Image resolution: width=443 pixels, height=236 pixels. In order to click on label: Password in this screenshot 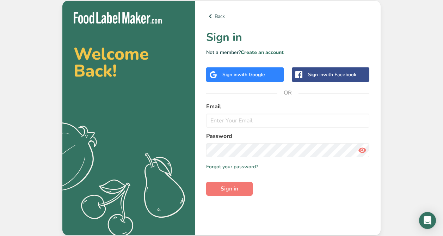, I will do `click(287, 136)`.